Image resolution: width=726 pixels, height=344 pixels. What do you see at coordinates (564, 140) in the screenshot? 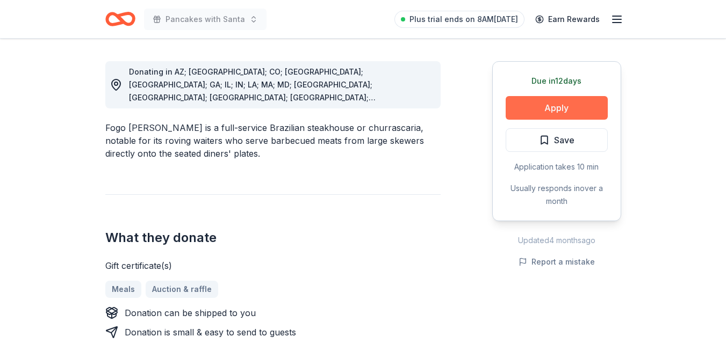
I see `span: Save` at bounding box center [564, 140].